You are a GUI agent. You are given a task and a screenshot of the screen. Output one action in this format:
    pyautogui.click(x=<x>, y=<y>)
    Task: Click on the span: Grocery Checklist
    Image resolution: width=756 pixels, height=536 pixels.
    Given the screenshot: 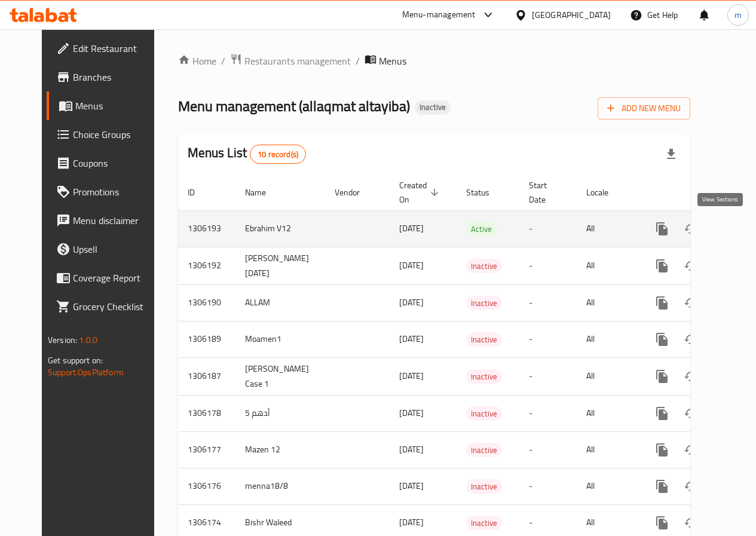 What is the action you would take?
    pyautogui.click(x=115, y=306)
    